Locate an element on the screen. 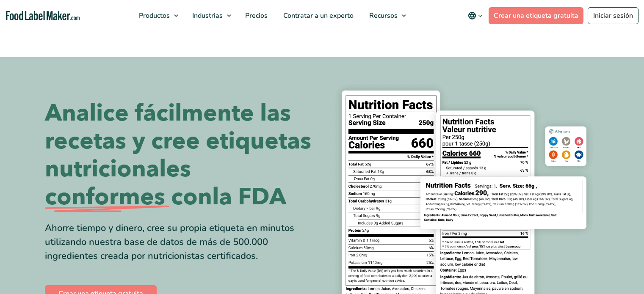 The image size is (644, 294). span: Precios is located at coordinates (256, 15).